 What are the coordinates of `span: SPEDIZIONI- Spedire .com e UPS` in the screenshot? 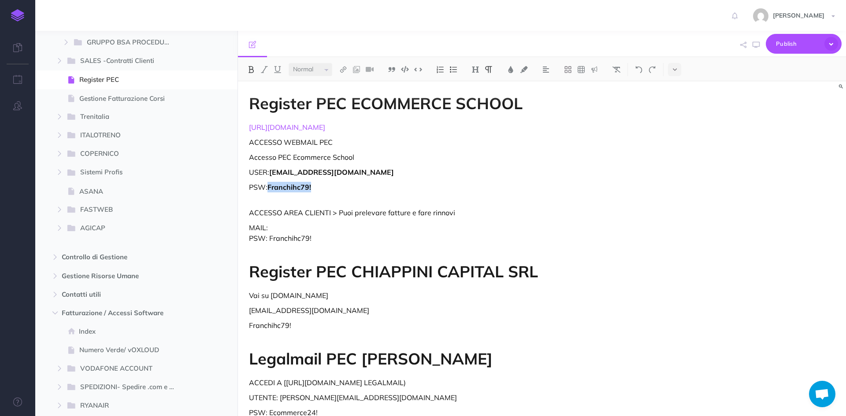 It's located at (133, 388).